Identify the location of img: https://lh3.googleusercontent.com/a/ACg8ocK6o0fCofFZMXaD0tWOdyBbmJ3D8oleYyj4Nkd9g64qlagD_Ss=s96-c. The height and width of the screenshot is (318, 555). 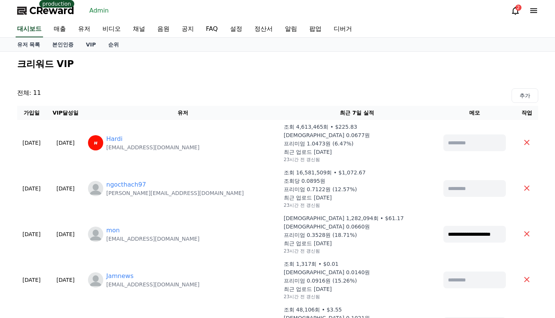
(96, 143).